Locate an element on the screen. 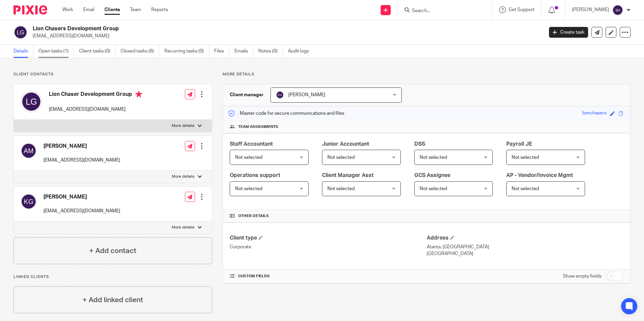 This screenshot has width=644, height=321. h4: Lion Chaser Development Group is located at coordinates (96, 95).